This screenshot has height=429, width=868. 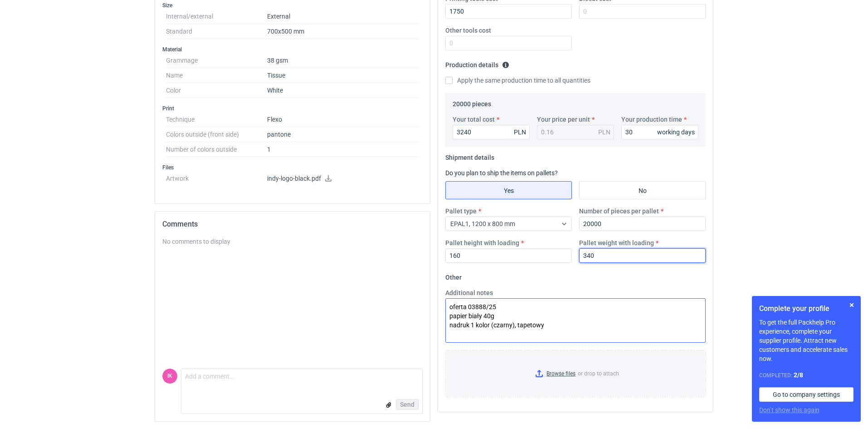 What do you see at coordinates (216, 180) in the screenshot?
I see `dt: Artwork` at bounding box center [216, 180].